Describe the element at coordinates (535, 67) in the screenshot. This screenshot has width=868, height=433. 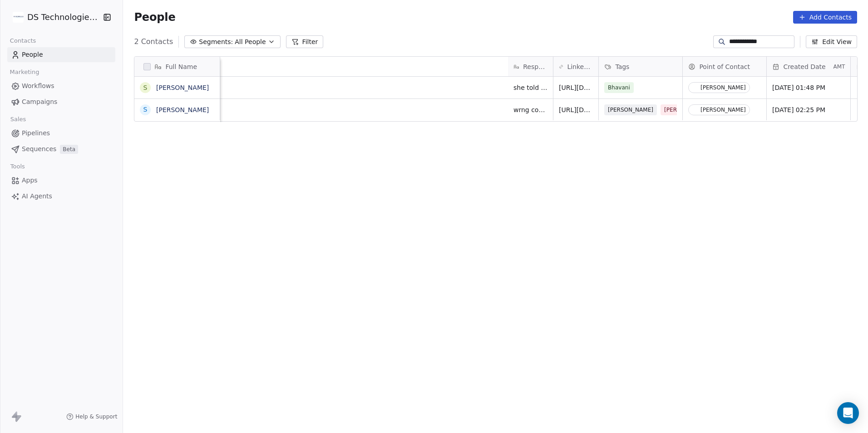
I see `span: Response` at that location.